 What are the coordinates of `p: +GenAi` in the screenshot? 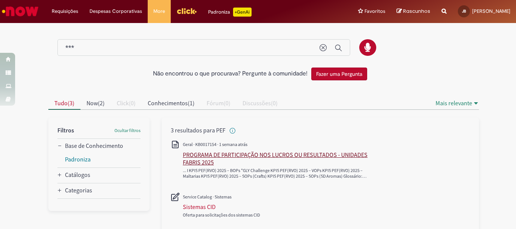 It's located at (242, 12).